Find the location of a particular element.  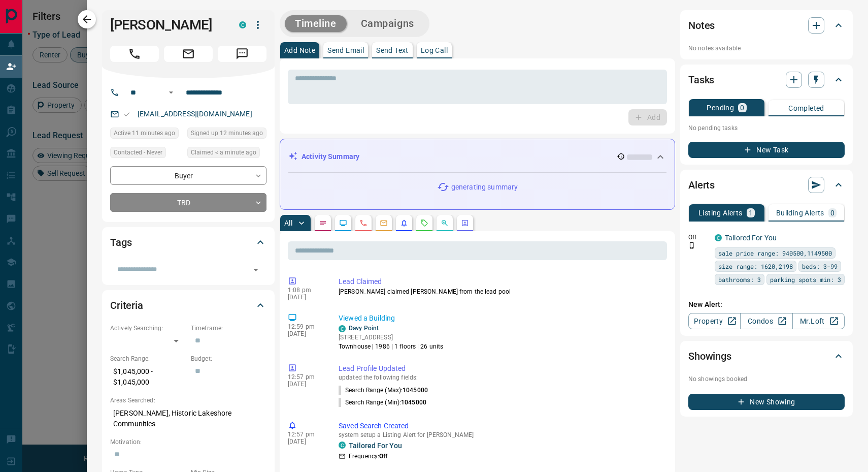

p: Timeframe: is located at coordinates (229, 328).